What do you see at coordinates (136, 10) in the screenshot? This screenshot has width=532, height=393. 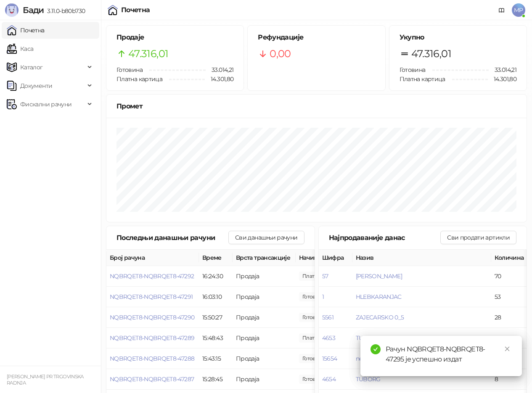 I see `div: Почетна` at bounding box center [136, 10].